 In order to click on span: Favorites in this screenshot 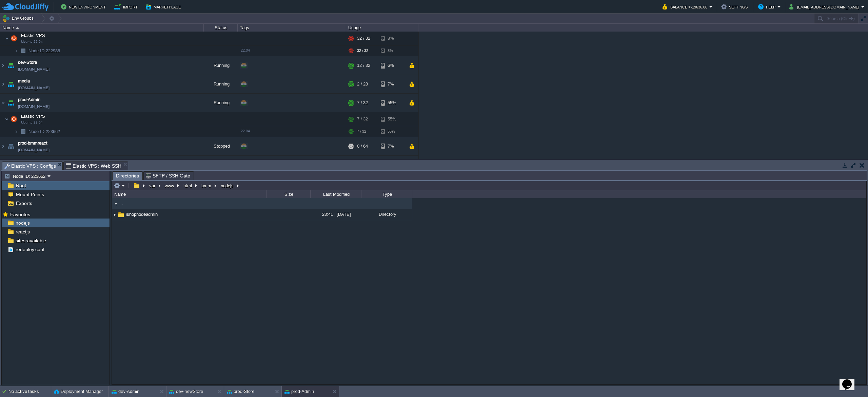, I will do `click(20, 215)`.